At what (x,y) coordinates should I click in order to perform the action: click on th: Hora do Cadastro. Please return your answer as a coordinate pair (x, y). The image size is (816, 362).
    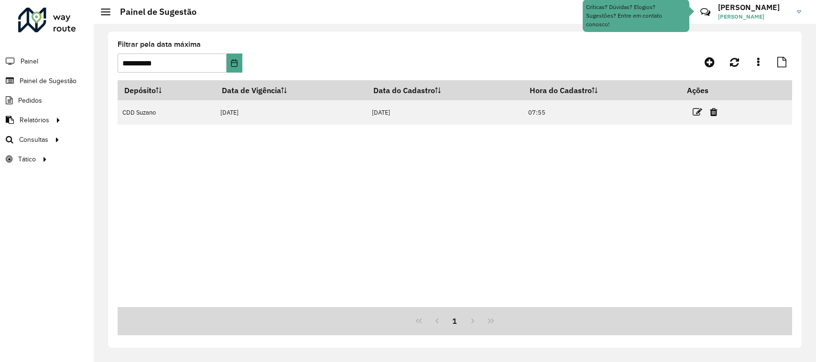
    Looking at the image, I should click on (601, 90).